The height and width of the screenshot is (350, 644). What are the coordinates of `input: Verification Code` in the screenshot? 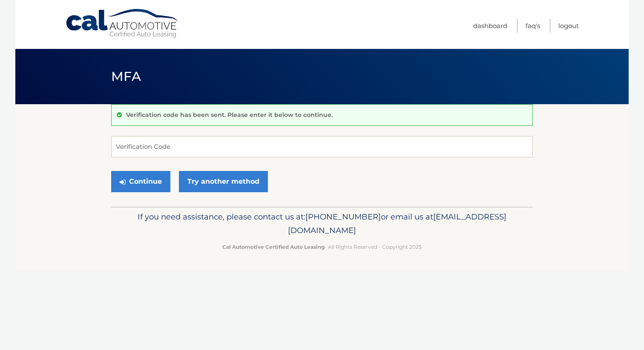 It's located at (322, 147).